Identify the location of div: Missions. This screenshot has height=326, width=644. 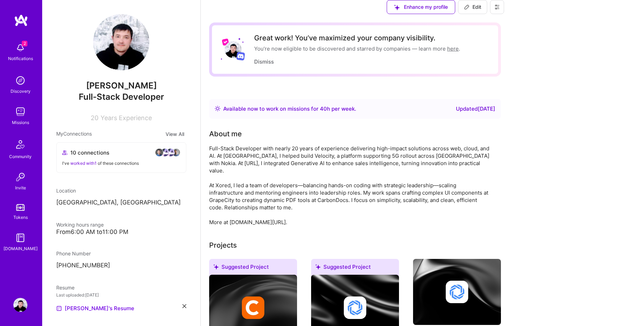
(21, 122).